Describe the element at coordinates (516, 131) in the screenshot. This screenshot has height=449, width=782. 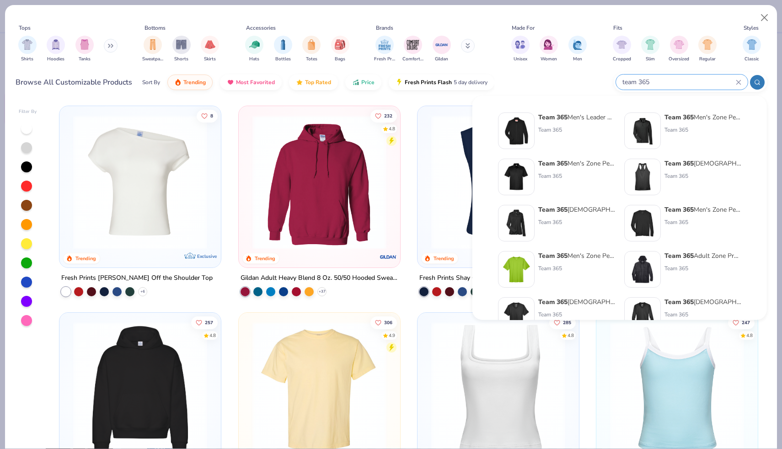
I see `img: b89f15a9-33bb-455e-9486-7f667c73ced0` at that location.